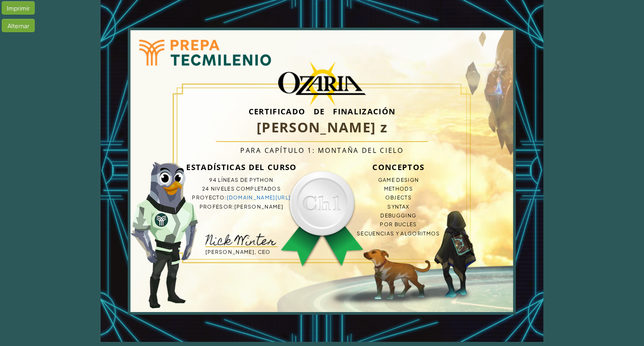 This screenshot has width=644, height=346. I want to click on img: signature-nick.png, so click(241, 239).